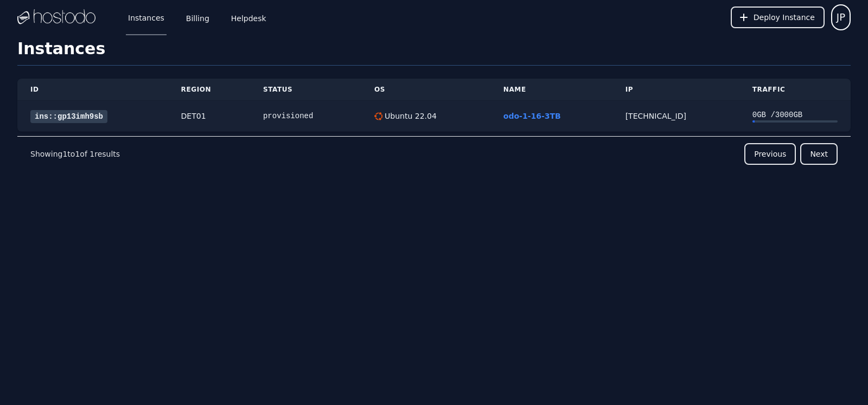 Image resolution: width=868 pixels, height=405 pixels. Describe the element at coordinates (434, 52) in the screenshot. I see `h1: Instances` at that location.